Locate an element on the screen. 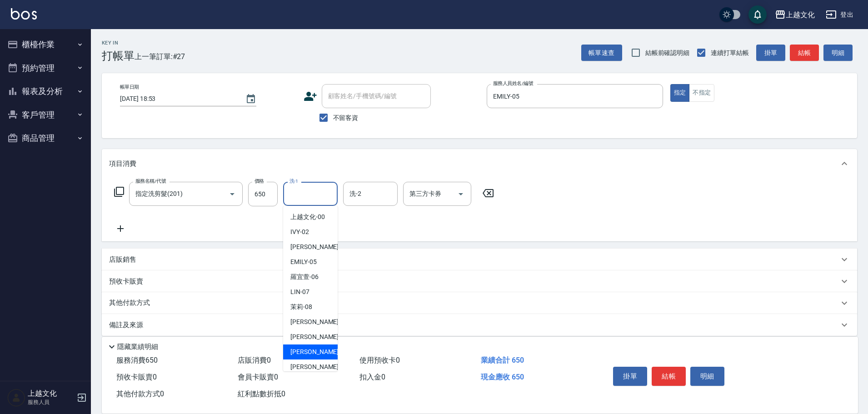  div: 備註及來源 is located at coordinates (480, 325).